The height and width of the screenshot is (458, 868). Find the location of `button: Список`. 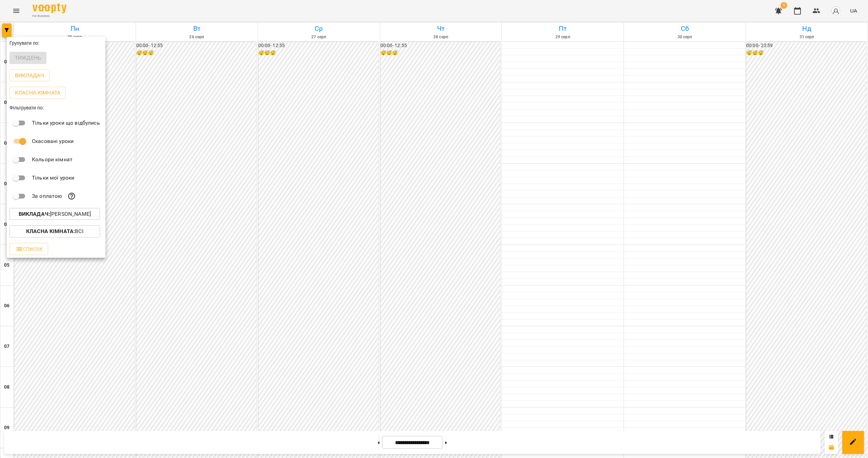

button: Список is located at coordinates (29, 249).